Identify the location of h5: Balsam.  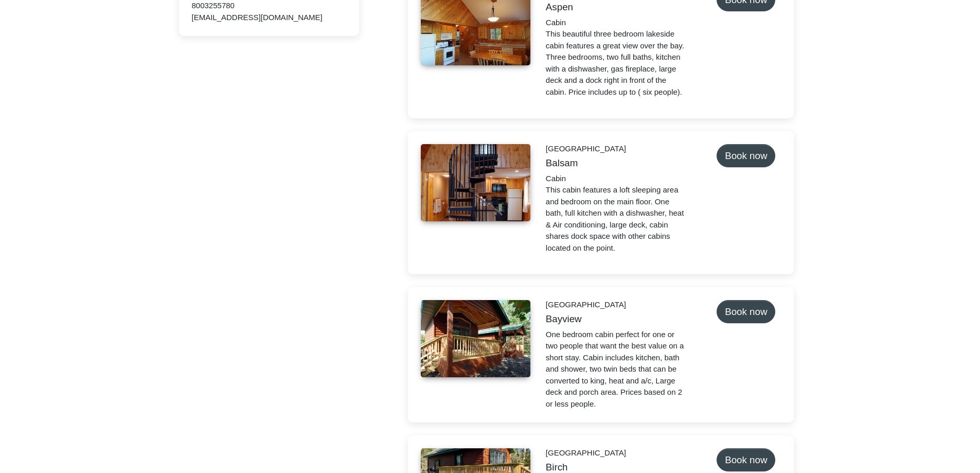
(616, 163).